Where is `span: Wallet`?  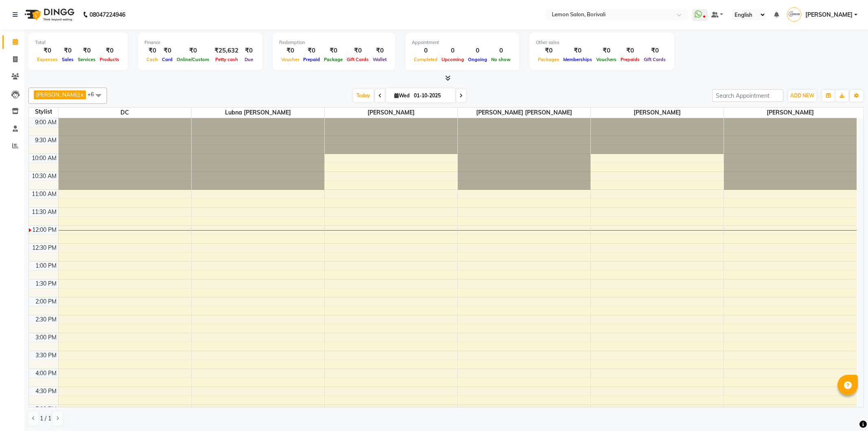 span: Wallet is located at coordinates (379, 60).